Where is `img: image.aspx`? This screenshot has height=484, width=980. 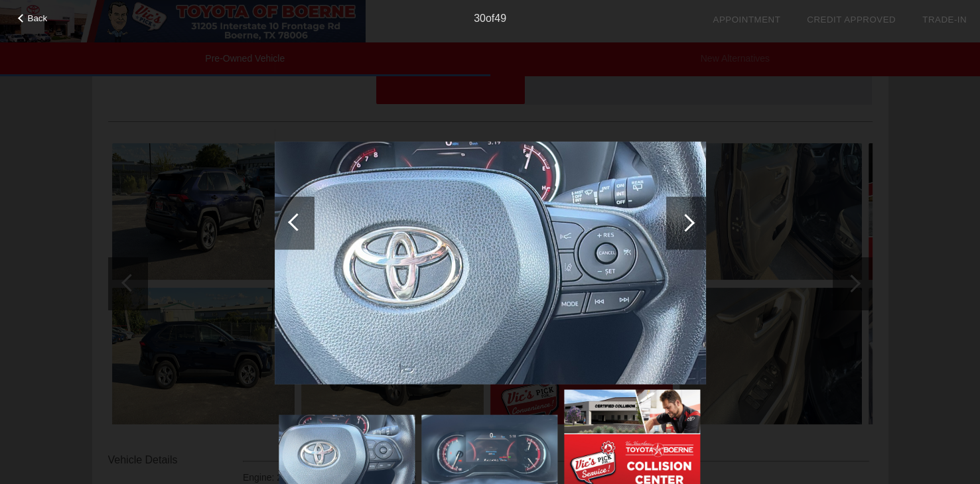 img: image.aspx is located at coordinates (490, 263).